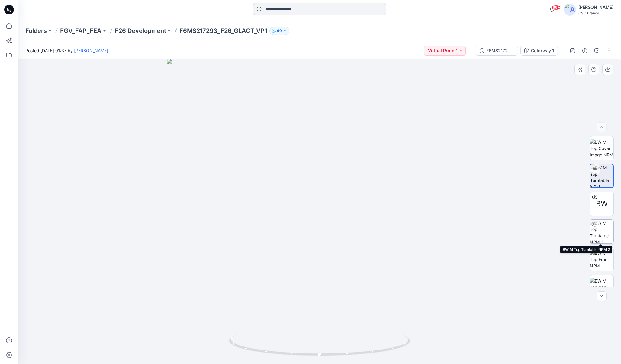  Describe the element at coordinates (602, 176) in the screenshot. I see `img: BW M Top Turntable NRM` at that location.